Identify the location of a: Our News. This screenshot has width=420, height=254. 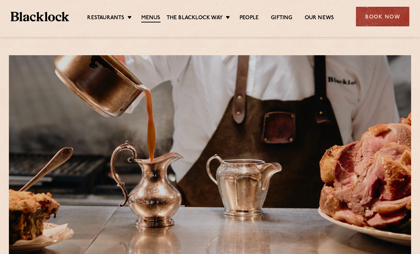
(320, 18).